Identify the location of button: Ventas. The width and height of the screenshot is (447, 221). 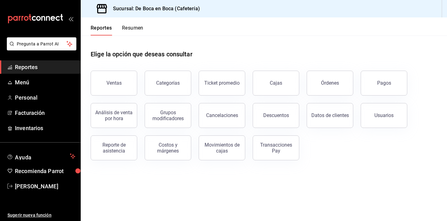
(114, 83).